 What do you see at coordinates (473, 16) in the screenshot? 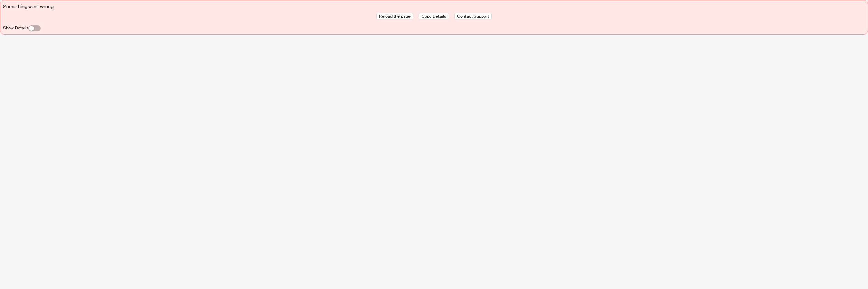
I see `button: Contact Support` at bounding box center [473, 16].